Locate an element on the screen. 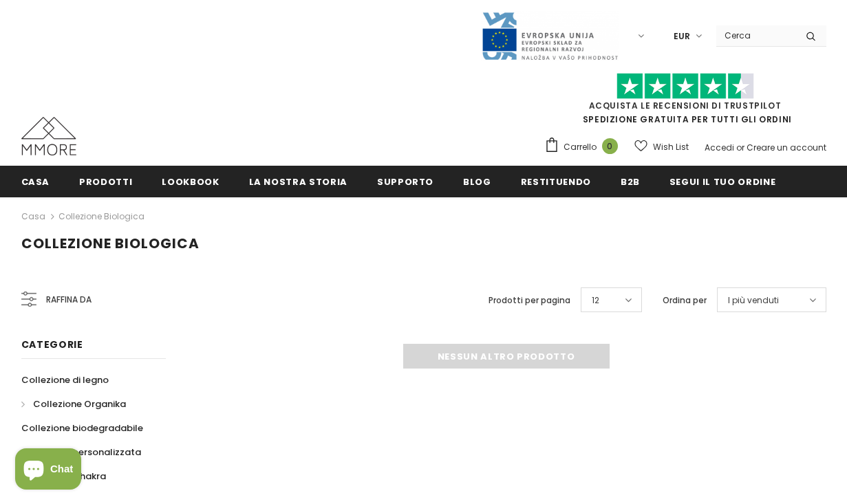 The height and width of the screenshot is (504, 847). a: supporto is located at coordinates (405, 181).